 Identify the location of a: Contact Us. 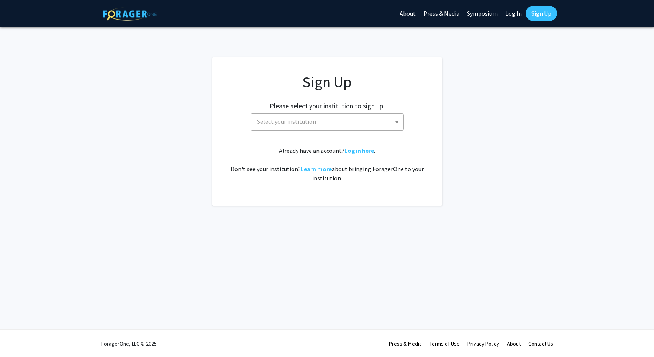
(541, 344).